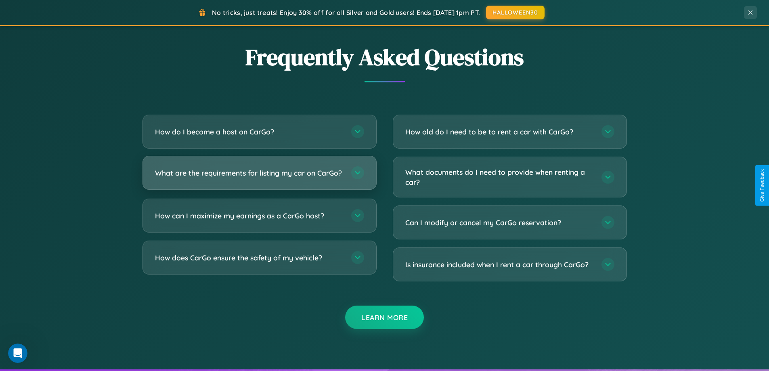  I want to click on button: Learn More, so click(385, 317).